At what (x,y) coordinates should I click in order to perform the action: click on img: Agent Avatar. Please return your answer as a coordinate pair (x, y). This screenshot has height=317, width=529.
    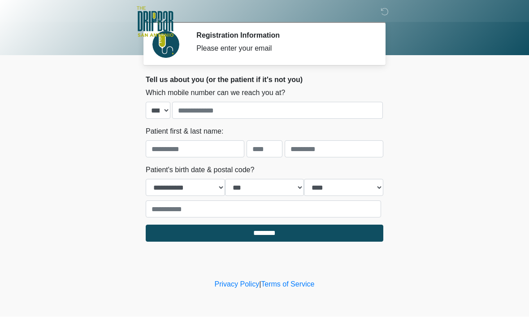
    Looking at the image, I should click on (166, 45).